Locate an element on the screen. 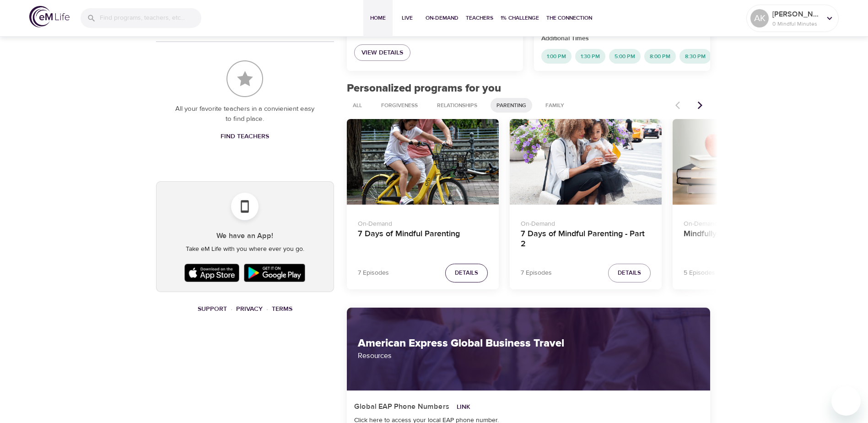  a: Privacy is located at coordinates (249, 309).